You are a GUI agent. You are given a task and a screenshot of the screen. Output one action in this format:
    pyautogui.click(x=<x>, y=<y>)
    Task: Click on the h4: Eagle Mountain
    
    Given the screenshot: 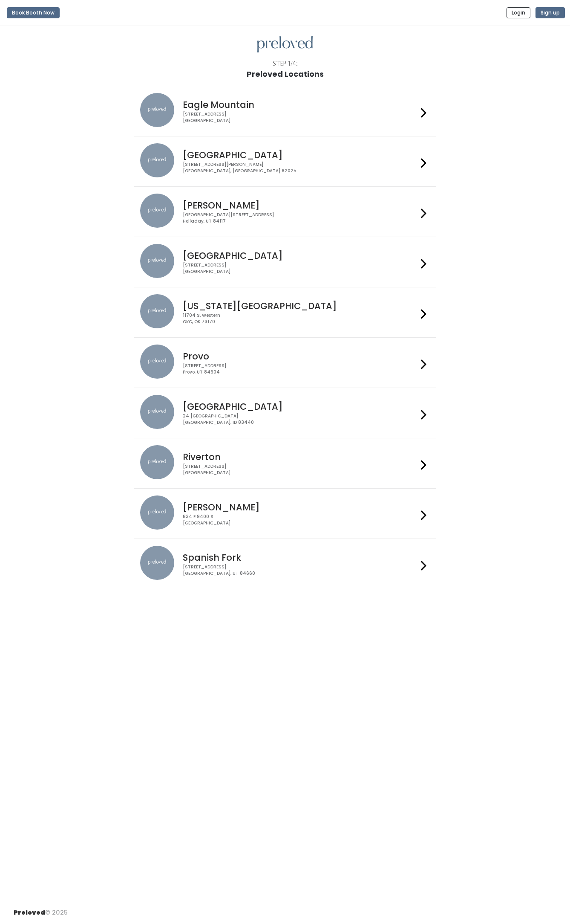 What is the action you would take?
    pyautogui.click(x=300, y=104)
    